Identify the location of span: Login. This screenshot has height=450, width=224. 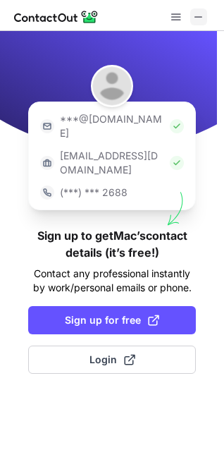
(112, 360).